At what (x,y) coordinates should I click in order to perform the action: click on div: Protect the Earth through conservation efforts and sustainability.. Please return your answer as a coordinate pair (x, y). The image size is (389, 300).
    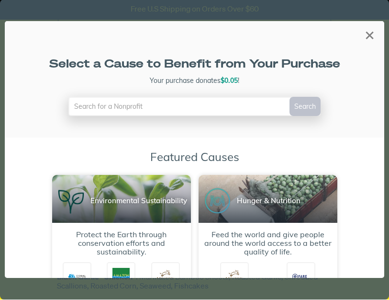
    Looking at the image, I should click on (122, 243).